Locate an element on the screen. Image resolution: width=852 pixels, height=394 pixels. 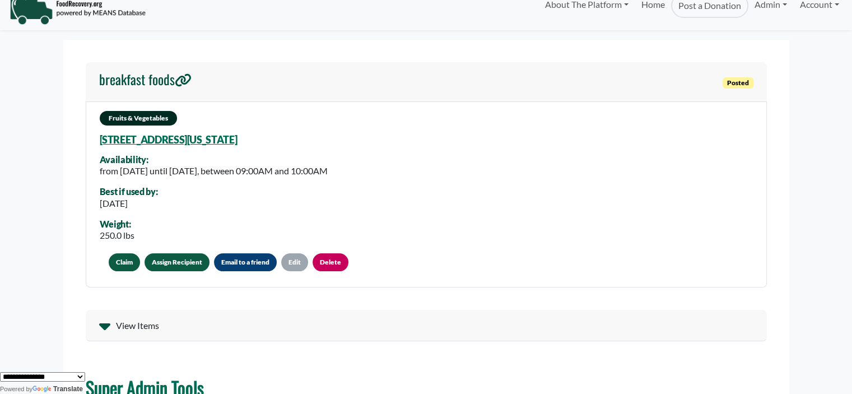
div: Weight: is located at coordinates (117, 224).